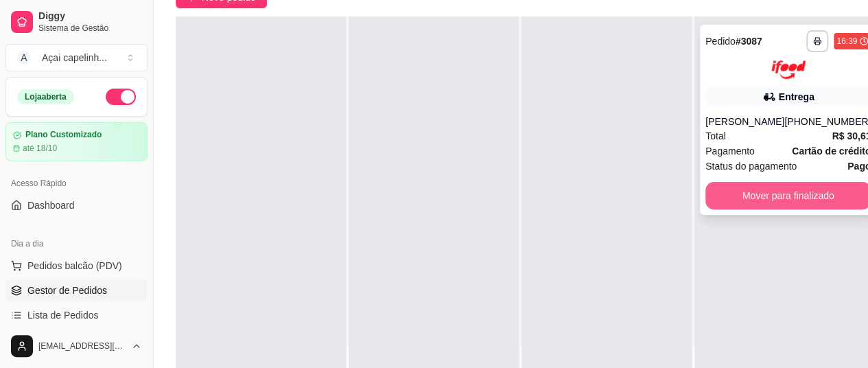 The width and height of the screenshot is (868, 368). Describe the element at coordinates (749, 41) in the screenshot. I see `strong: # 3087` at that location.